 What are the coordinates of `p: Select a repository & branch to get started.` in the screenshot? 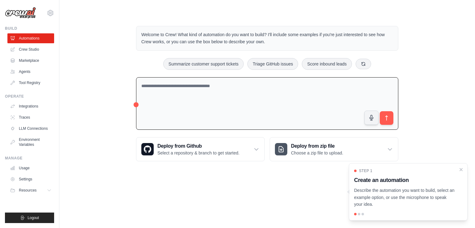 It's located at (198, 153).